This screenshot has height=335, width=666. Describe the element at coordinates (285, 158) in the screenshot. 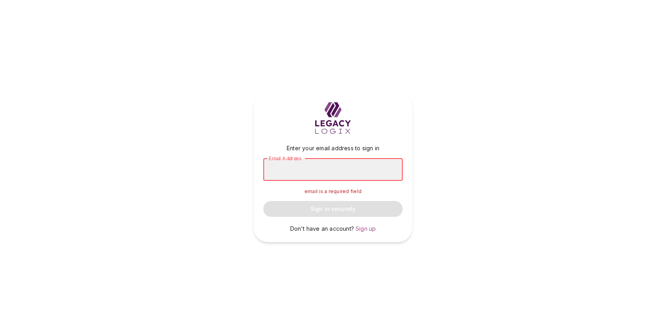

I see `span: Email Address` at that location.